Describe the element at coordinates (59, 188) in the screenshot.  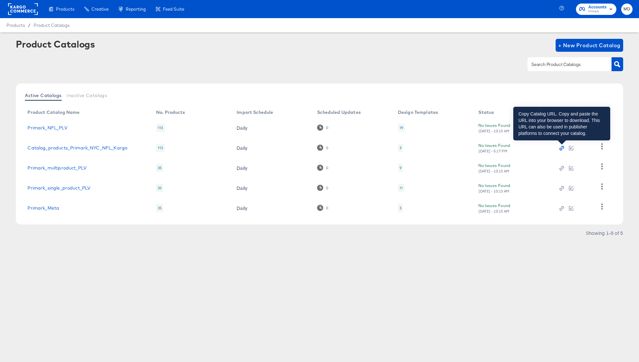
I see `a: Primark_single_product_PLV` at that location.